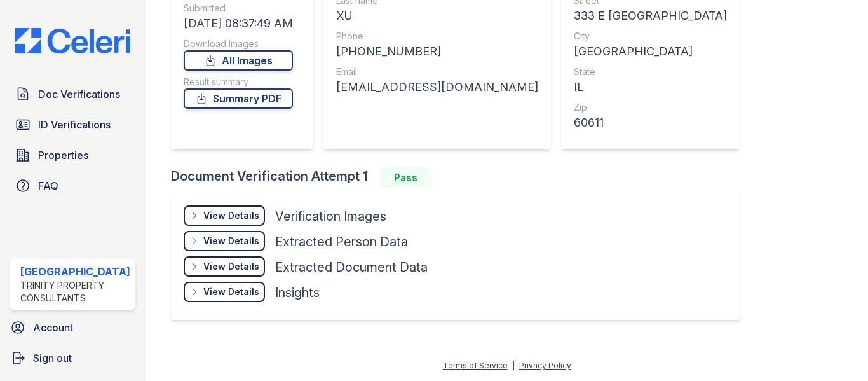 The image size is (868, 381). Describe the element at coordinates (72, 125) in the screenshot. I see `a: ID Verifications` at that location.